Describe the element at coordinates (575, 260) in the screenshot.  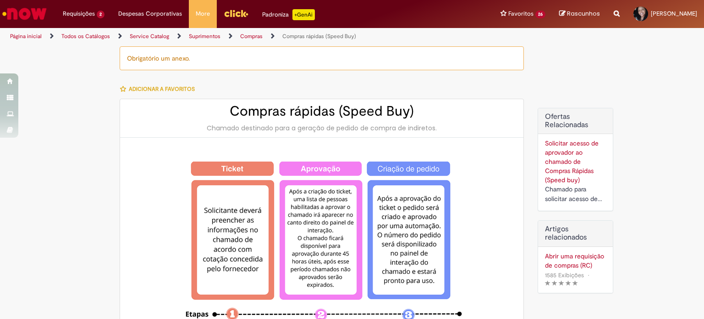
I see `a: Abrir uma requisição de compras (RC)` at that location.